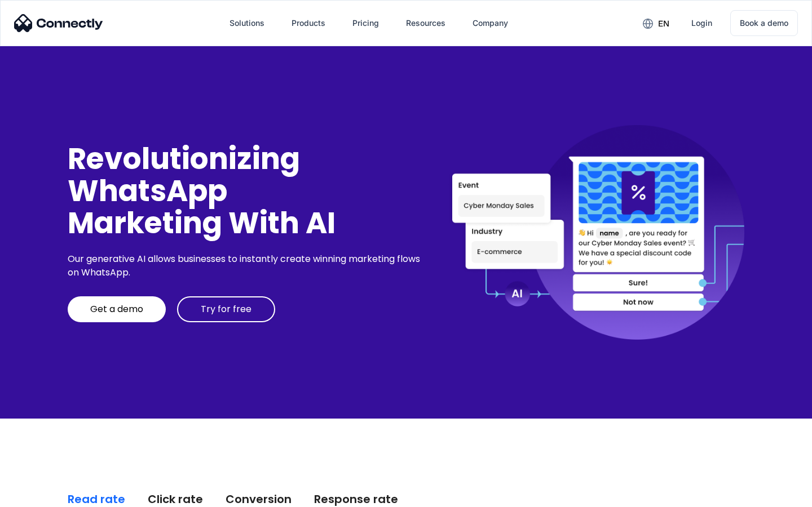 The height and width of the screenshot is (507, 812). What do you see at coordinates (356, 499) in the screenshot?
I see `div: Response rate` at bounding box center [356, 499].